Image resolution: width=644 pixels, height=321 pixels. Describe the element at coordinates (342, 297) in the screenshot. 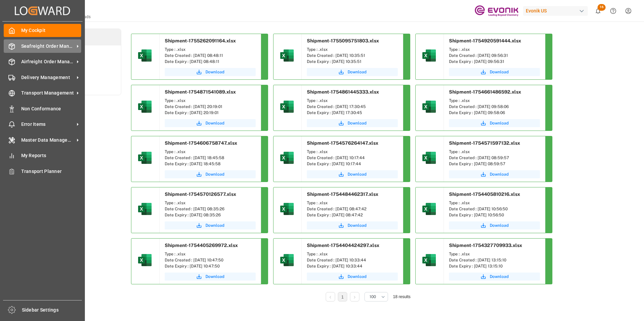

I see `a: 1` at that location.